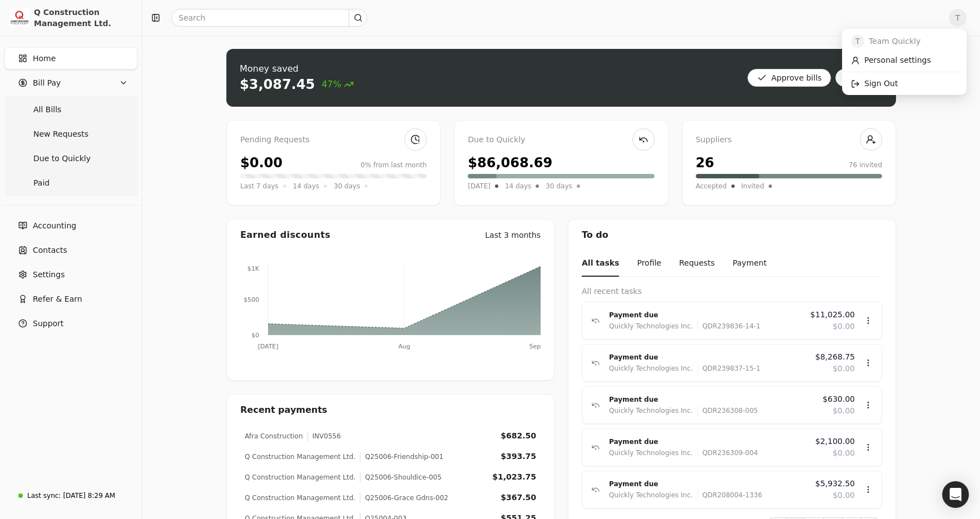  Describe the element at coordinates (753, 186) in the screenshot. I see `span: Invited` at that location.